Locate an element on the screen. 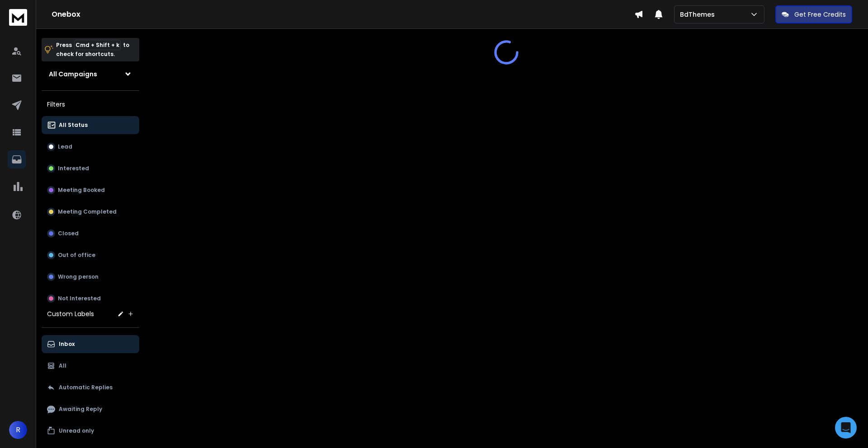 The height and width of the screenshot is (448, 868). p: Meeting Booked is located at coordinates (81, 190).